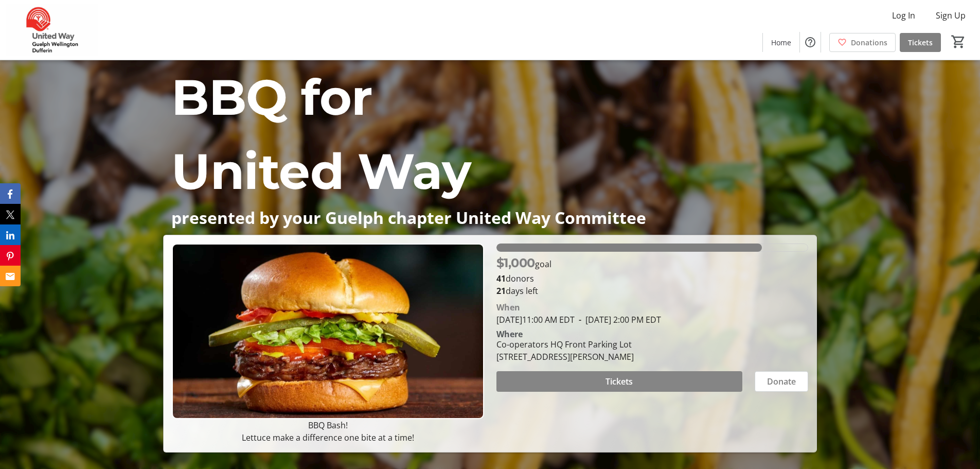 This screenshot has width=980, height=469. I want to click on div: When, so click(508, 307).